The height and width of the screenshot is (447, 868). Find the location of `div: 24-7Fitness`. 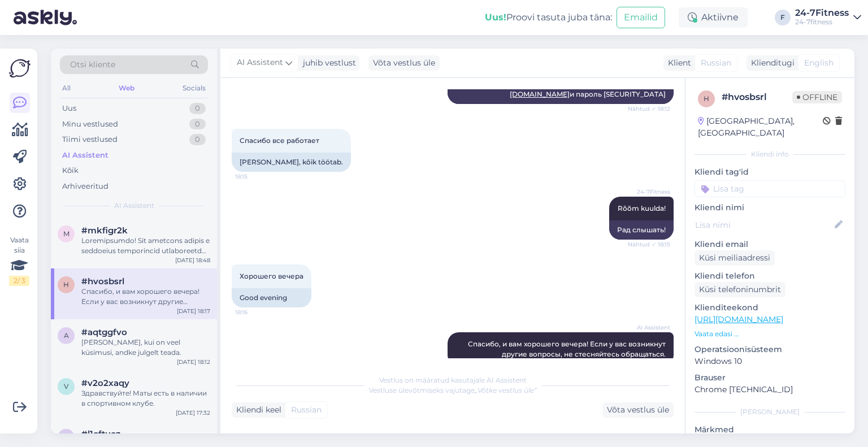

div: 24-7Fitness is located at coordinates (822, 13).